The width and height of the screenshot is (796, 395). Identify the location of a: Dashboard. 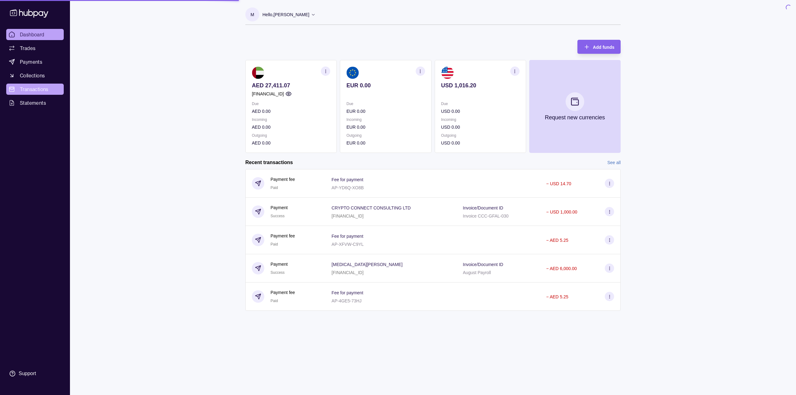
(35, 35).